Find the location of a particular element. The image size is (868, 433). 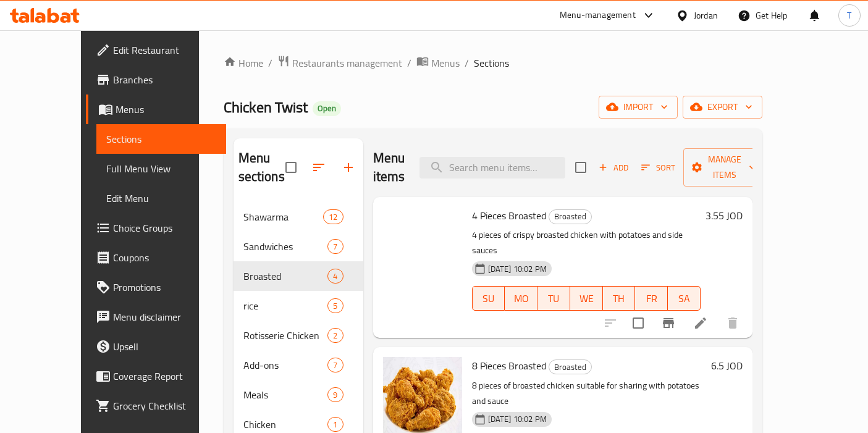

span: 4 is located at coordinates (335, 276).